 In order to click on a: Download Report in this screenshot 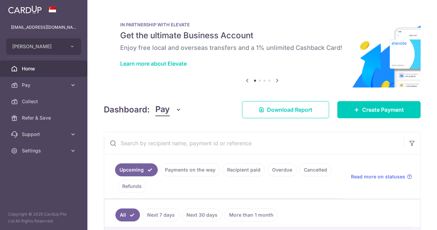, I will do `click(285, 110)`.